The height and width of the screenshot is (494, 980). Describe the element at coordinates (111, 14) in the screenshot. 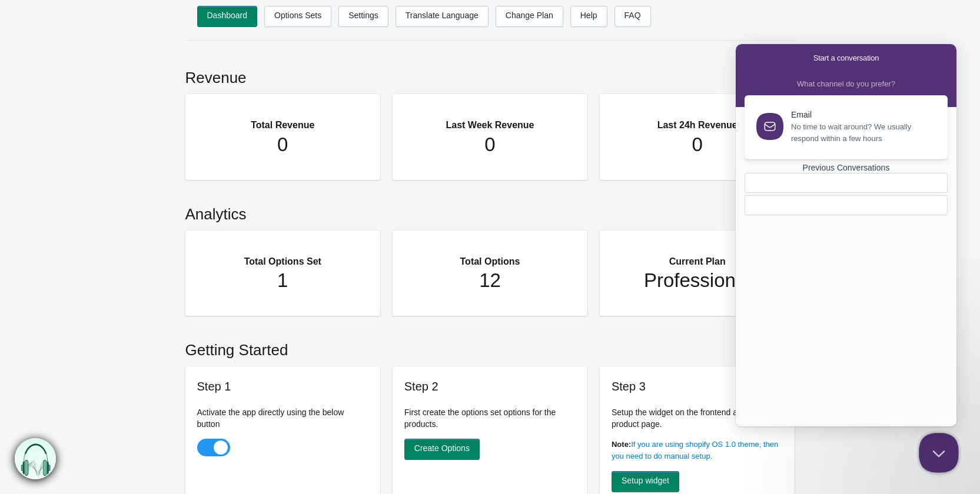

I see `span: Start a conversation` at that location.